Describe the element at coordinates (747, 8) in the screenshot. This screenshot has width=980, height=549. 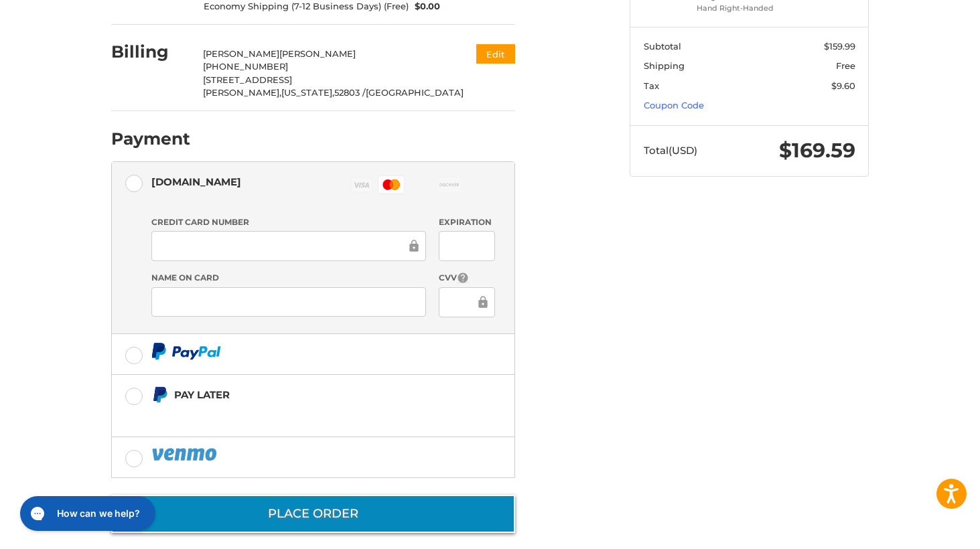
I see `li: Hand Right-Handed` at that location.